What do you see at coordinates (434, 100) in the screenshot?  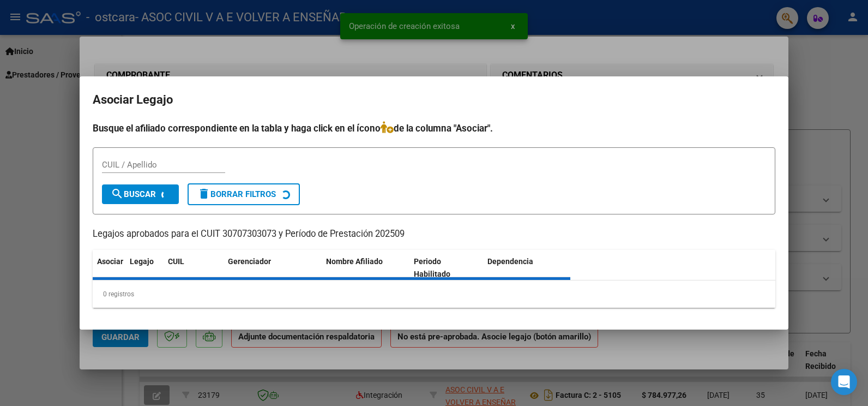 I see `h2: Asociar Legajo` at bounding box center [434, 100].